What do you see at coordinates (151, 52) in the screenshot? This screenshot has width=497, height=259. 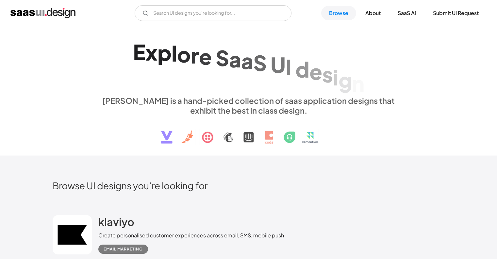 I see `div: x` at bounding box center [151, 52].